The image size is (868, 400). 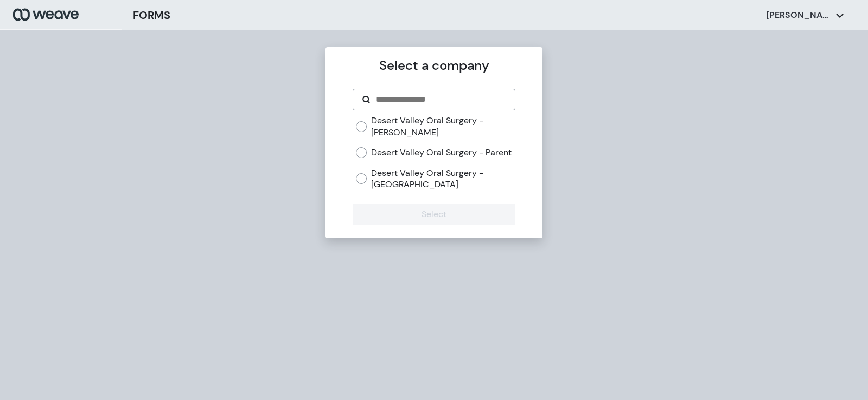 What do you see at coordinates (440, 100) in the screenshot?
I see `input: Search` at bounding box center [440, 100].